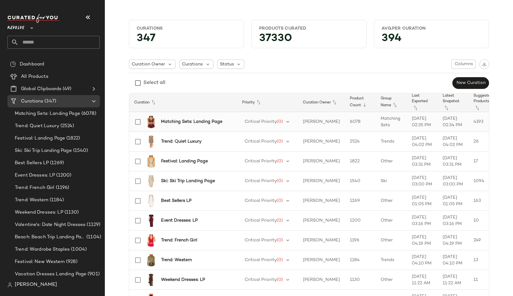 The image size is (513, 296). What do you see at coordinates (32, 64) in the screenshot?
I see `span: Dashboard` at bounding box center [32, 64].